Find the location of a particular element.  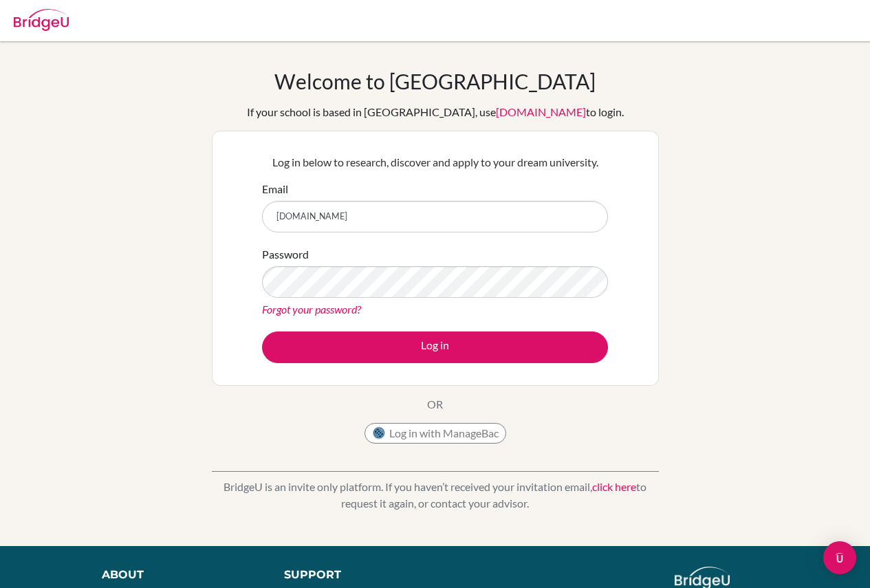

div: Open Intercom Messenger is located at coordinates (840, 558).